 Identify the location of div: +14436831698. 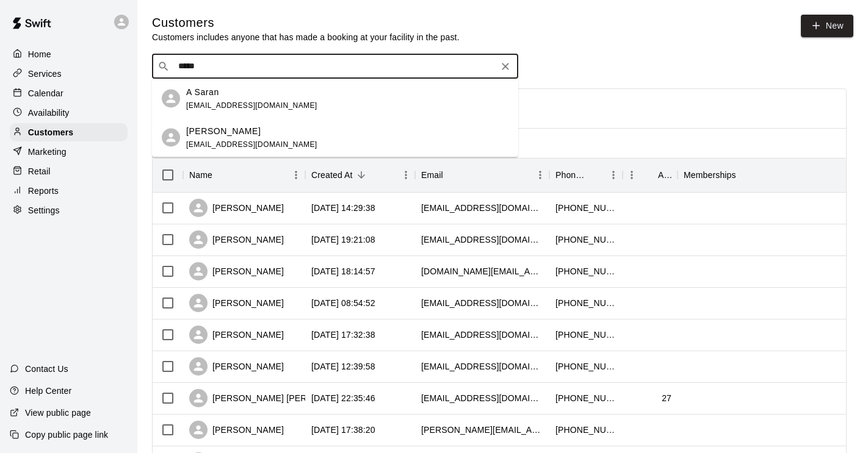
(586, 430).